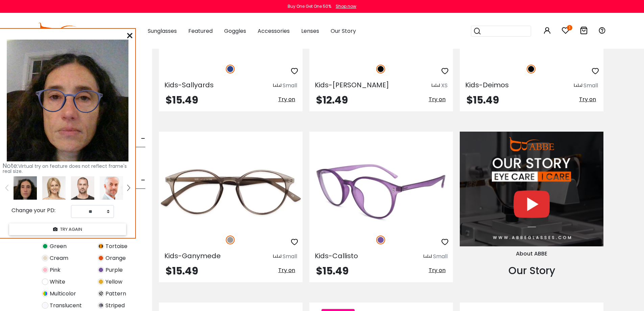 The image size is (644, 311). I want to click on a: Shop now, so click(344, 6).